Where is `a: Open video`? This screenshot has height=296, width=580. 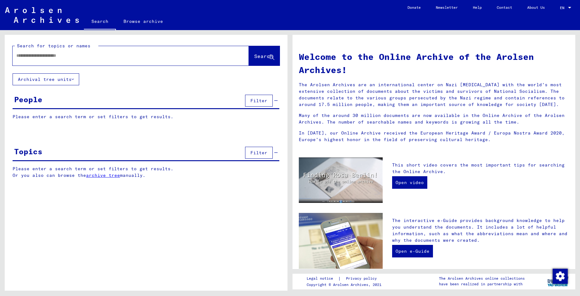 a: Open video is located at coordinates (409, 183).